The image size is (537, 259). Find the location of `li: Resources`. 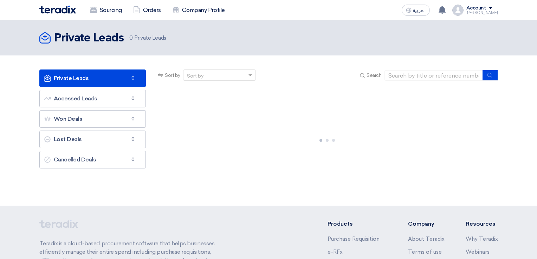

li: Resources is located at coordinates (482, 224).